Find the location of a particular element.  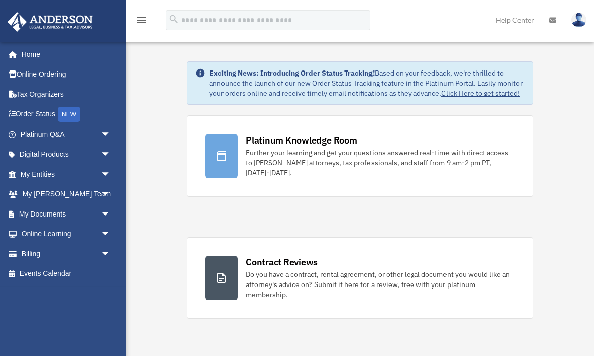

div: Platinum Knowledge Room is located at coordinates (301, 140).